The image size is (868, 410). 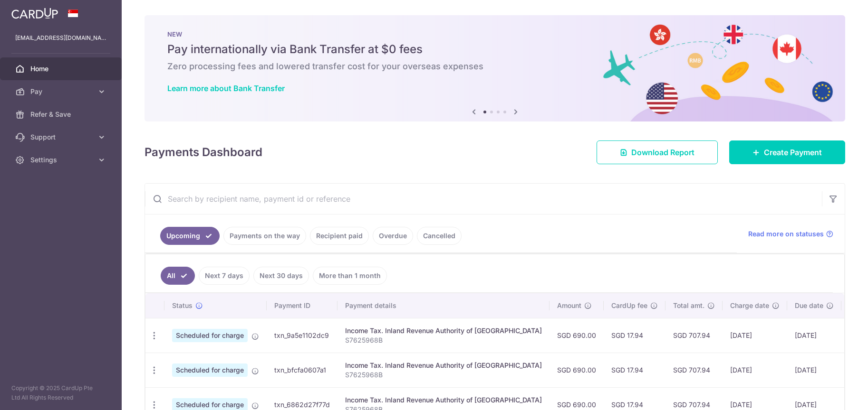 What do you see at coordinates (569, 306) in the screenshot?
I see `span: Amount` at bounding box center [569, 306].